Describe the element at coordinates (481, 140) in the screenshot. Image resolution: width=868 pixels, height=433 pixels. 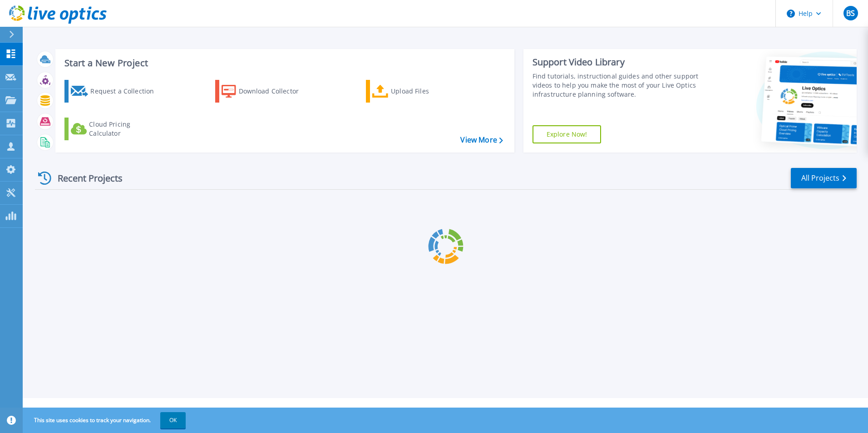
I see `a: View More` at that location.